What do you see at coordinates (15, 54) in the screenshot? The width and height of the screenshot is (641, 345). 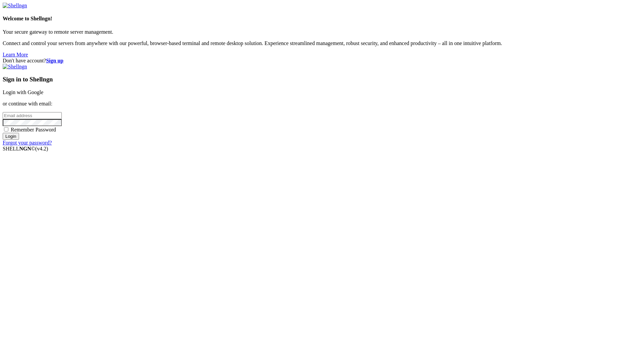 I see `a: Learn More` at bounding box center [15, 54].